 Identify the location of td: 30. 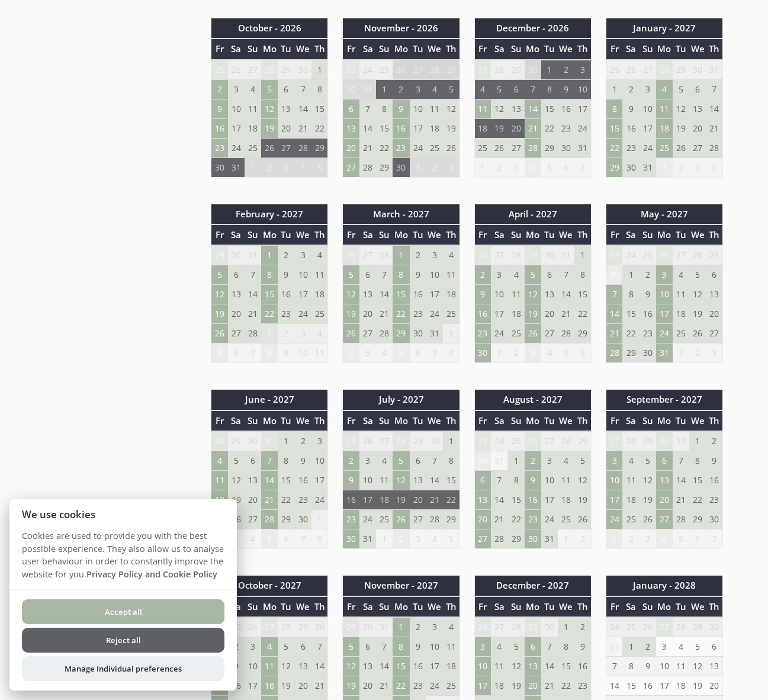
(614, 275).